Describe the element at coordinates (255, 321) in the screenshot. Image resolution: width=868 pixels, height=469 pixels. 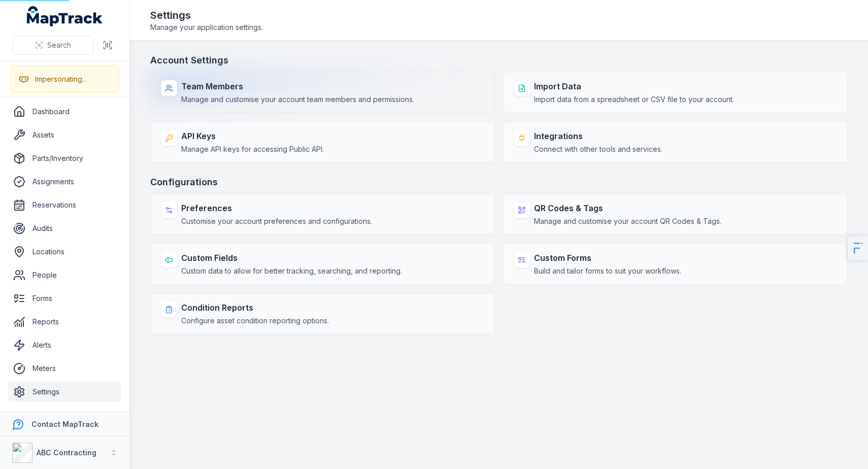
I see `span: Configure asset condition reporting options.` at that location.